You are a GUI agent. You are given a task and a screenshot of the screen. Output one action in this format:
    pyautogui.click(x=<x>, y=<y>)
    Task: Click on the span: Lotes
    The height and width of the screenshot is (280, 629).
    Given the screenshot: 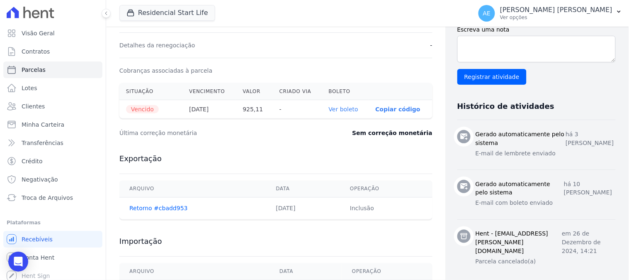 What is the action you would take?
    pyautogui.click(x=29, y=88)
    